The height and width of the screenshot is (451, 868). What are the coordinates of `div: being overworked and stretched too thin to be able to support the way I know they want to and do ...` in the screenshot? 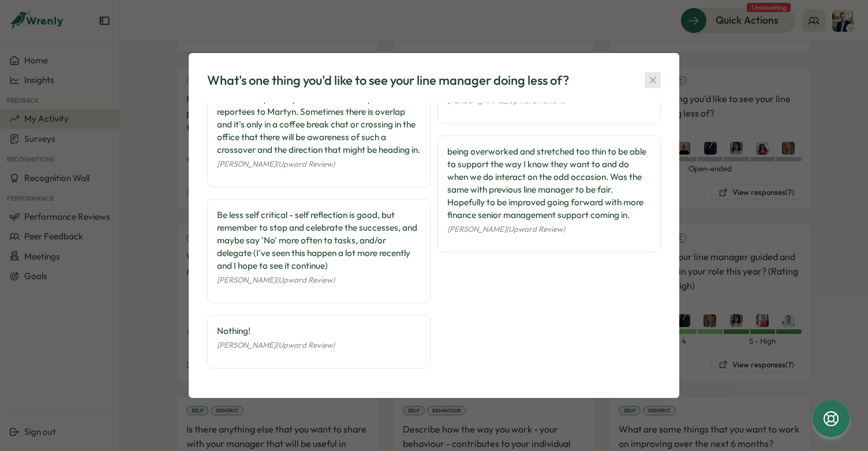 It's located at (549, 183).